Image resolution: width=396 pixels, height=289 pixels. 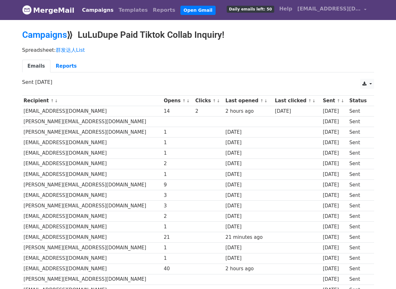 I want to click on th: Sent, so click(x=335, y=101).